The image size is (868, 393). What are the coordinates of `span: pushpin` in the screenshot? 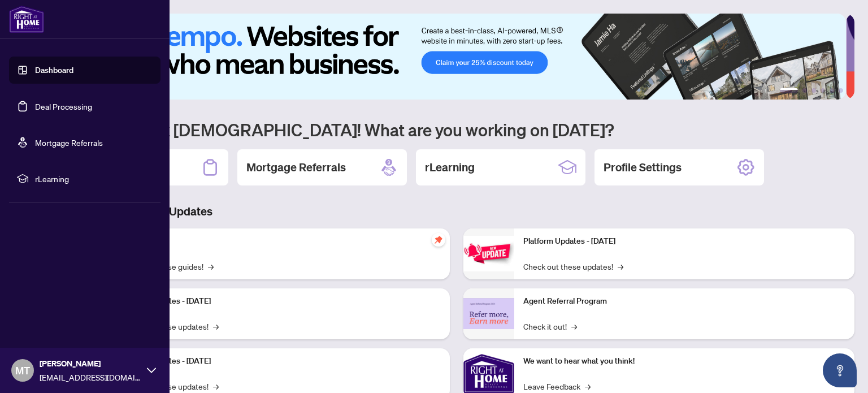 It's located at (439, 240).